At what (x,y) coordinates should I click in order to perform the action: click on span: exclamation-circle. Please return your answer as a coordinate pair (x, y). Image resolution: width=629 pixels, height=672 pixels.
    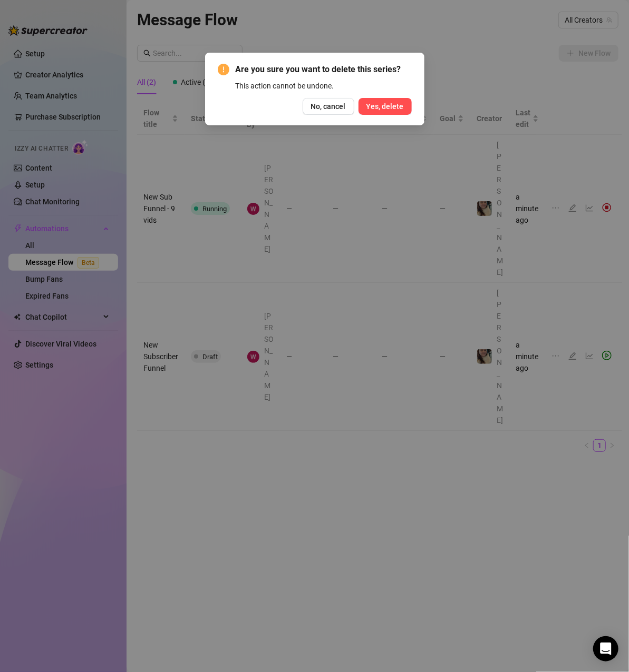
    Looking at the image, I should click on (224, 69).